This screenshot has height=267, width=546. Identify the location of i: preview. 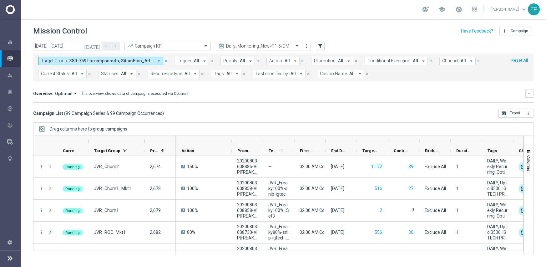
(221, 46).